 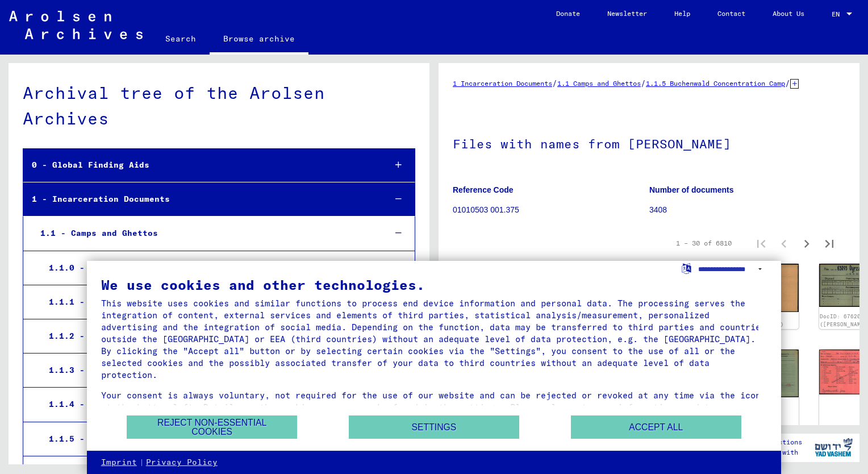 What do you see at coordinates (212, 427) in the screenshot?
I see `button: Reject non-essential cookies` at bounding box center [212, 427].